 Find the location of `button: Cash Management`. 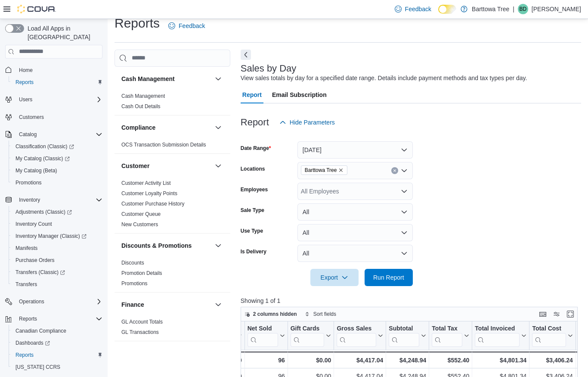

button: Cash Management is located at coordinates (166, 79).